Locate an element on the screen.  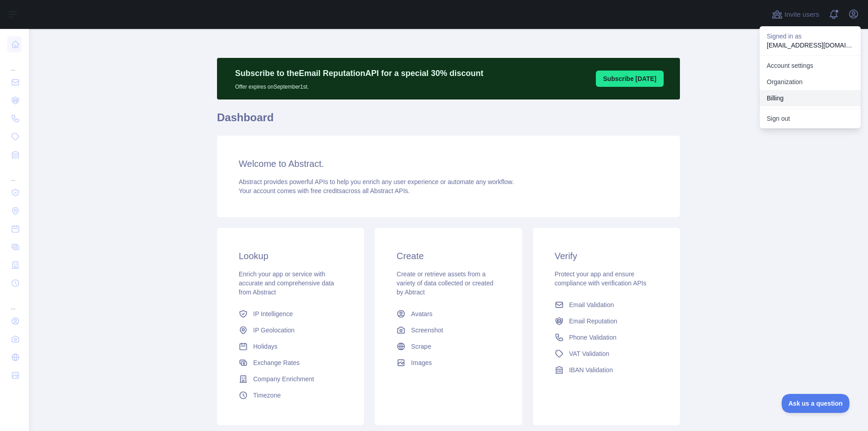
a: Holidays is located at coordinates (290, 346).